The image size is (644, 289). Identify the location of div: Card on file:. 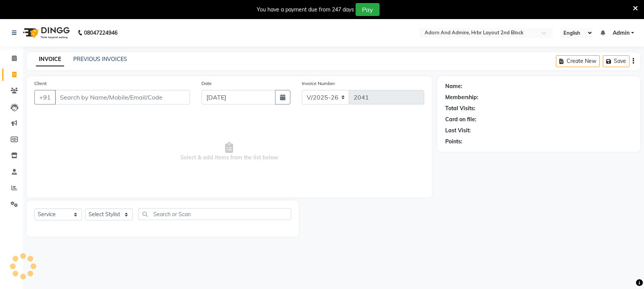
(461, 120).